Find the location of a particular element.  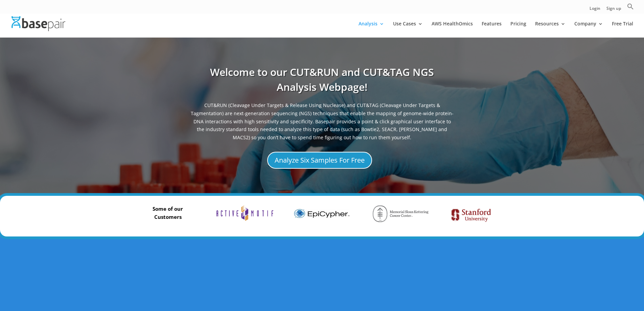

span: CUT&RUN (Cleavage Under Targets & Release Using Nuclease) and CUT&TAG (Cleavage Under Targets & T... is located at coordinates (322, 123).